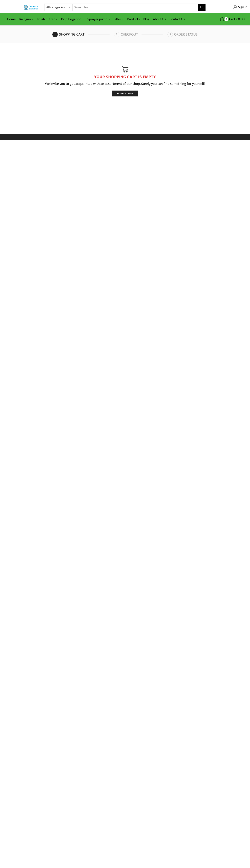 The height and width of the screenshot is (868, 250). Describe the element at coordinates (11, 19) in the screenshot. I see `a: Home` at that location.